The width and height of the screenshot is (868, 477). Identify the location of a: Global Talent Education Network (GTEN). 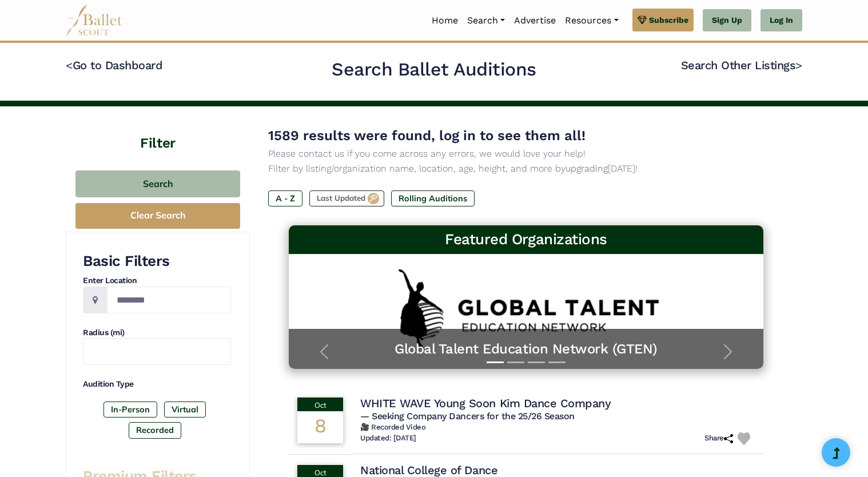
(526, 349).